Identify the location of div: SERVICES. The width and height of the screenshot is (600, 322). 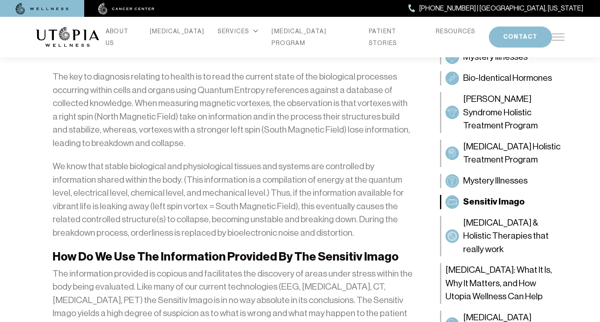
(238, 31).